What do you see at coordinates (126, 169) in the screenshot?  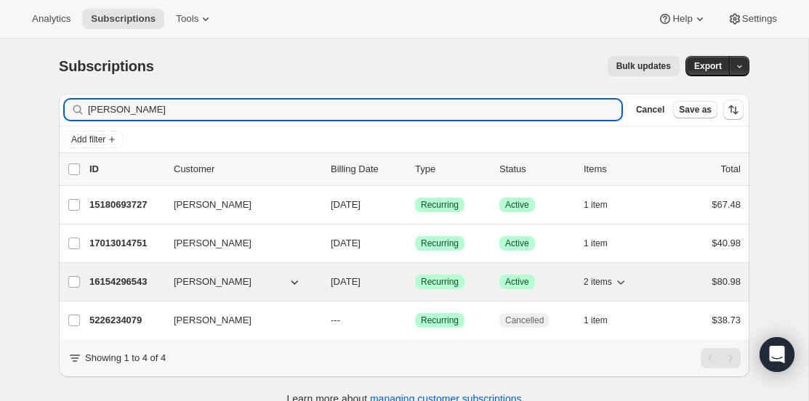 I see `p: ID` at bounding box center [126, 169].